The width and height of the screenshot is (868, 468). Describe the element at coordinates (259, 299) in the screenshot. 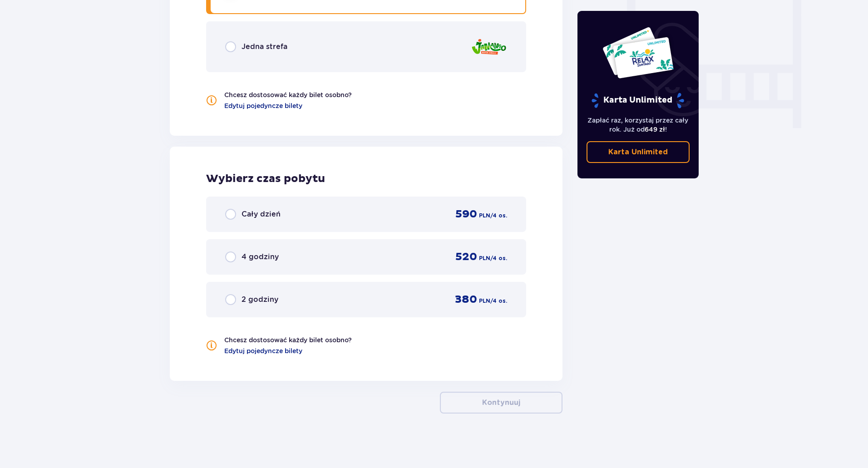

I see `p: 2 godziny` at that location.